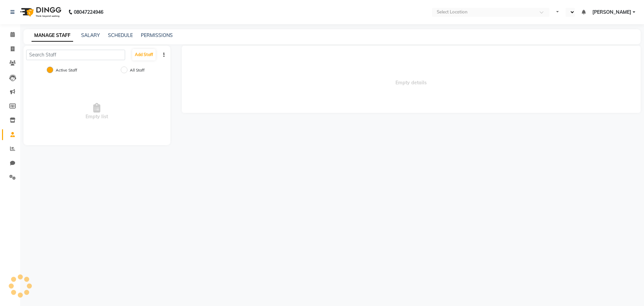  What do you see at coordinates (40, 12) in the screenshot?
I see `img: logo` at bounding box center [40, 12].